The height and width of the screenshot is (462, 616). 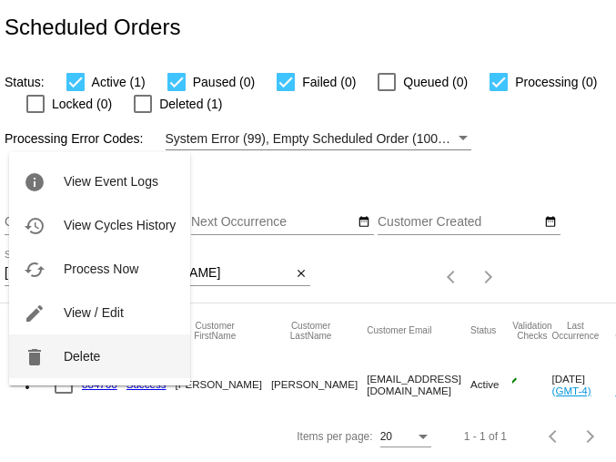 What do you see at coordinates (111, 181) in the screenshot?
I see `span: View Event Logs` at bounding box center [111, 181].